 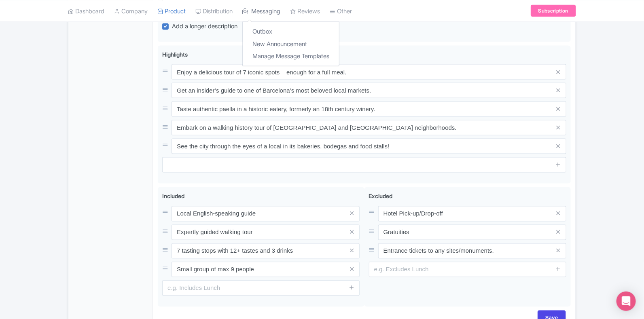 I want to click on span: Excluded, so click(x=380, y=196).